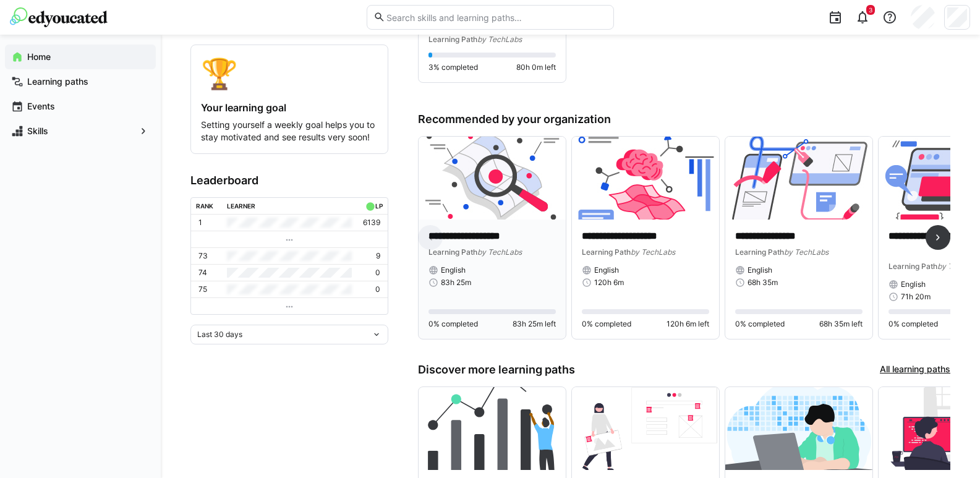 The image size is (980, 478). What do you see at coordinates (290, 108) in the screenshot?
I see `h4: Your learning goal` at bounding box center [290, 108].